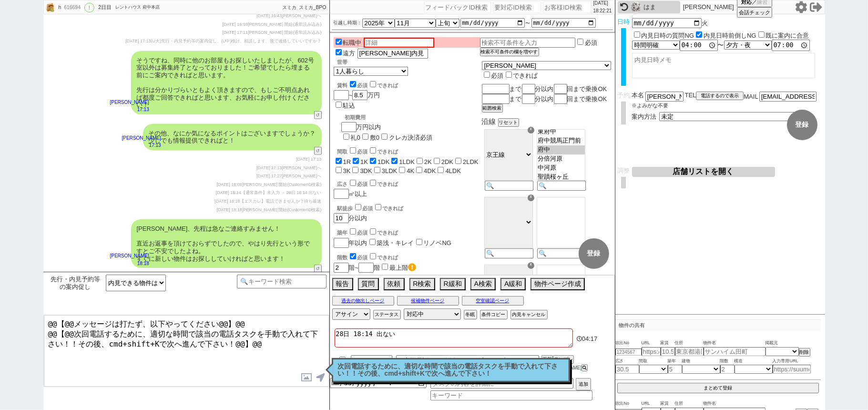 The image size is (868, 410). Describe the element at coordinates (227, 82) in the screenshot. I see `div: そうですね、同時に他のお部屋もお探しいたしましたが、602号室以外は募集終了となっておりました！ご希望でしたら埋まる前にご案内できればと思います。 先行は分かりづらいともよく頂きますので、もしご...` at that location.